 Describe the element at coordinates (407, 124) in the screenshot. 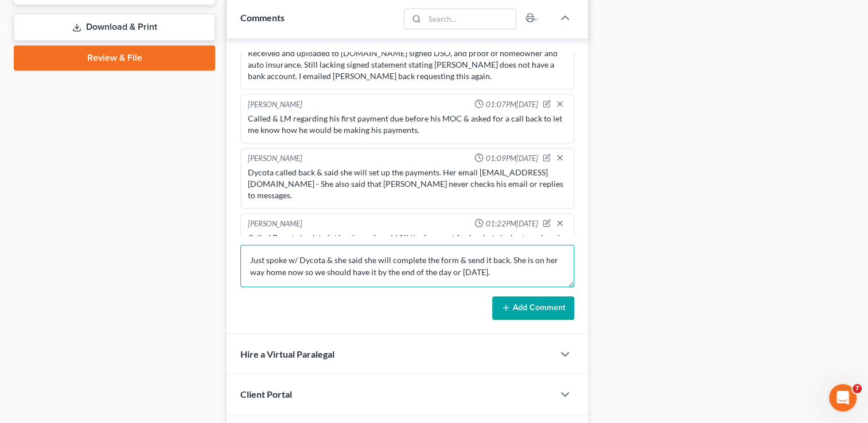

I see `div: Called & LM regarding his first payment due before his MOC & asked for a call back to let me know...` at that location.